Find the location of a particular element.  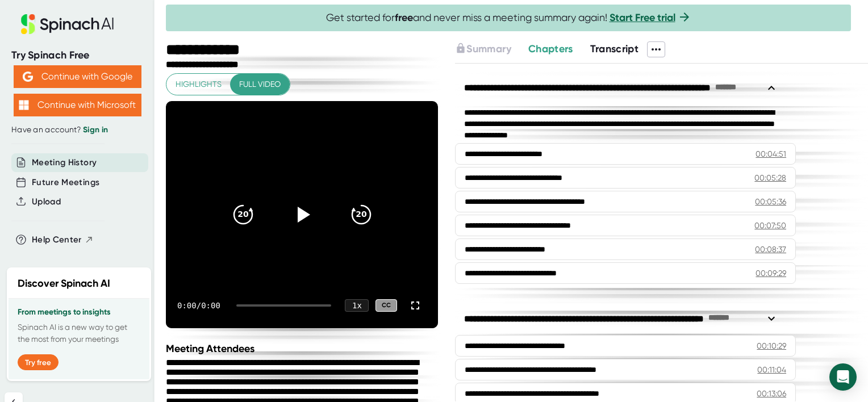

span: Full video is located at coordinates (260, 84).